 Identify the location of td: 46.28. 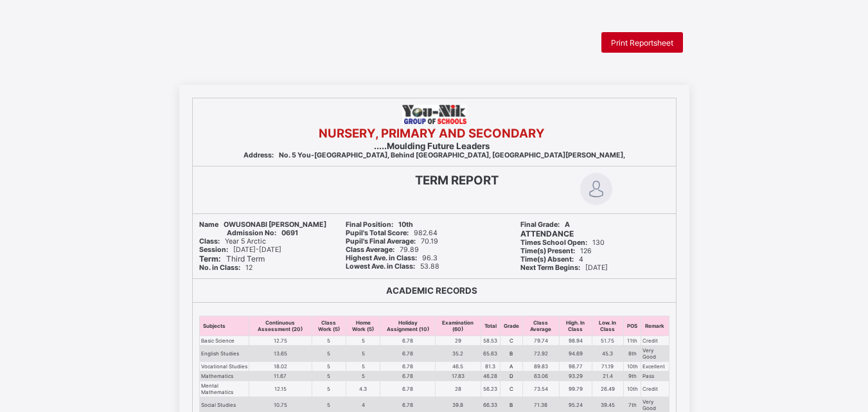
(490, 376).